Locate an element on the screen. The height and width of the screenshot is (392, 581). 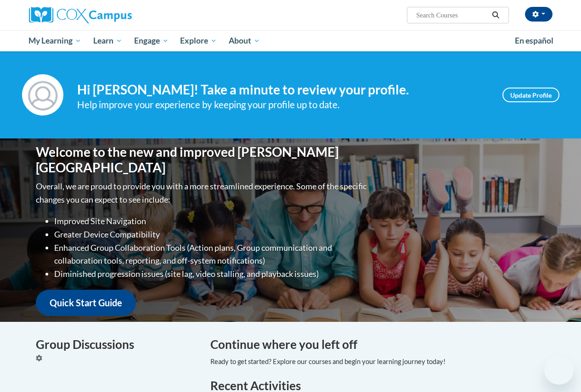
div: Help improve your experience by keeping your profile up to date. is located at coordinates (283, 105).